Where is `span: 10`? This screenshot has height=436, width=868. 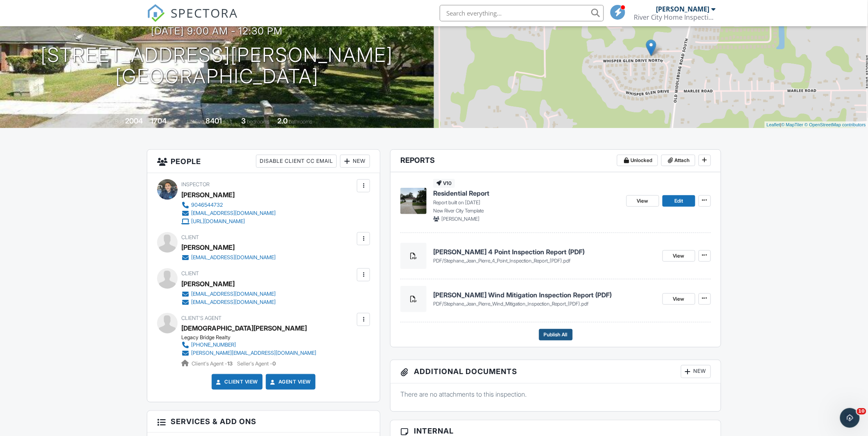 span: 10 is located at coordinates (862, 411).